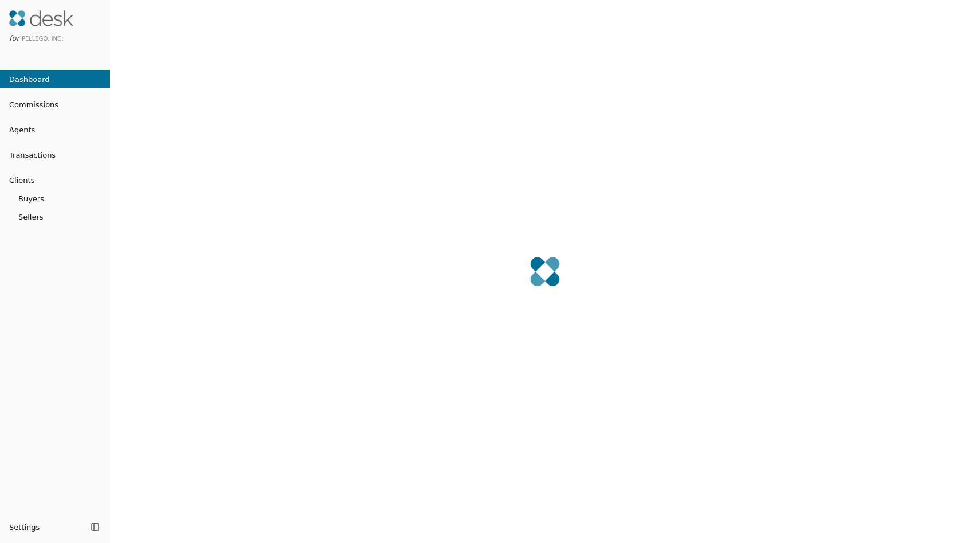 This screenshot has width=980, height=543. I want to click on img: Desk, so click(41, 19).